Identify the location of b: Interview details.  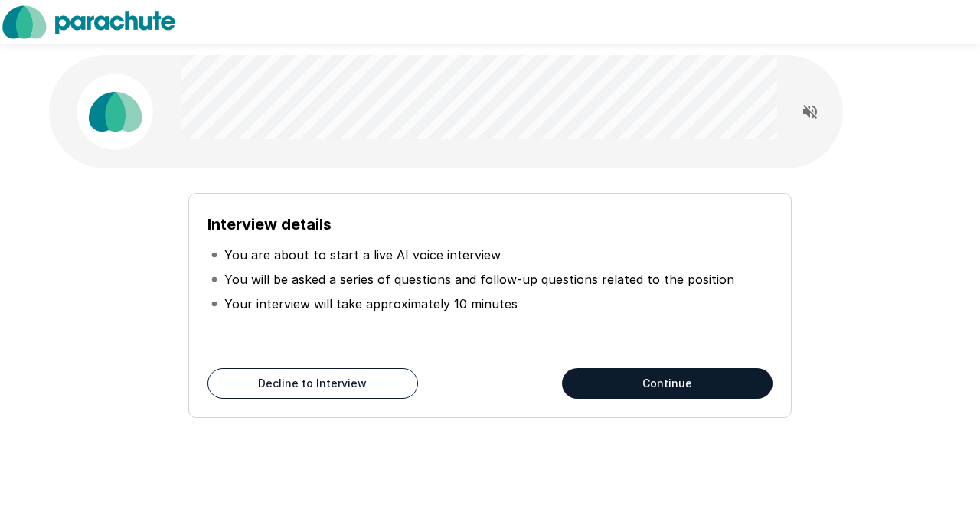
(270, 224).